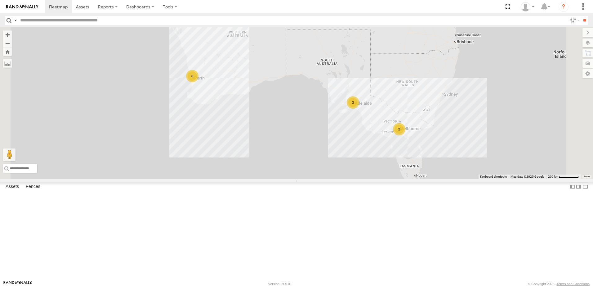 The image size is (593, 287). Describe the element at coordinates (18, 283) in the screenshot. I see `a: Visit our Website` at that location.